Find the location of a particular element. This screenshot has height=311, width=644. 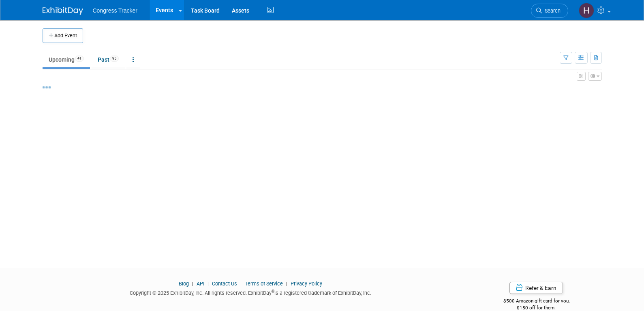

span: Congress Tracker is located at coordinates (115, 11).